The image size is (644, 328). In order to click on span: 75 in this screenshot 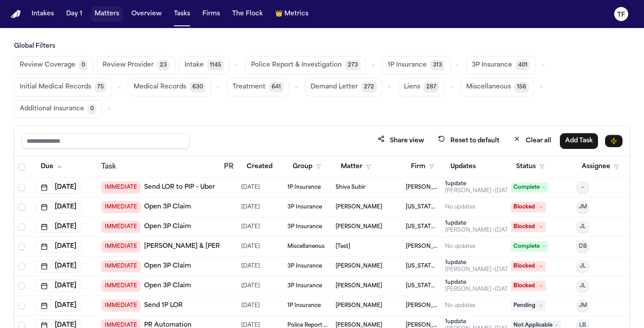, I will do `click(101, 87)`.